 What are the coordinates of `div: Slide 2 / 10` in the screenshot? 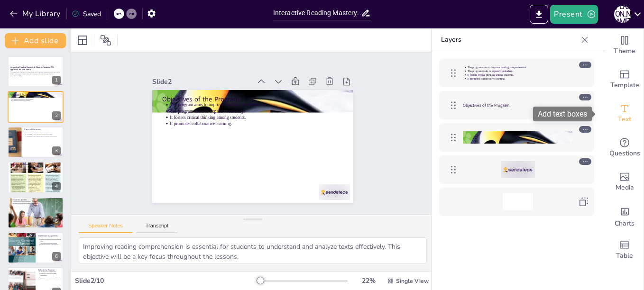 It's located at (166, 281).